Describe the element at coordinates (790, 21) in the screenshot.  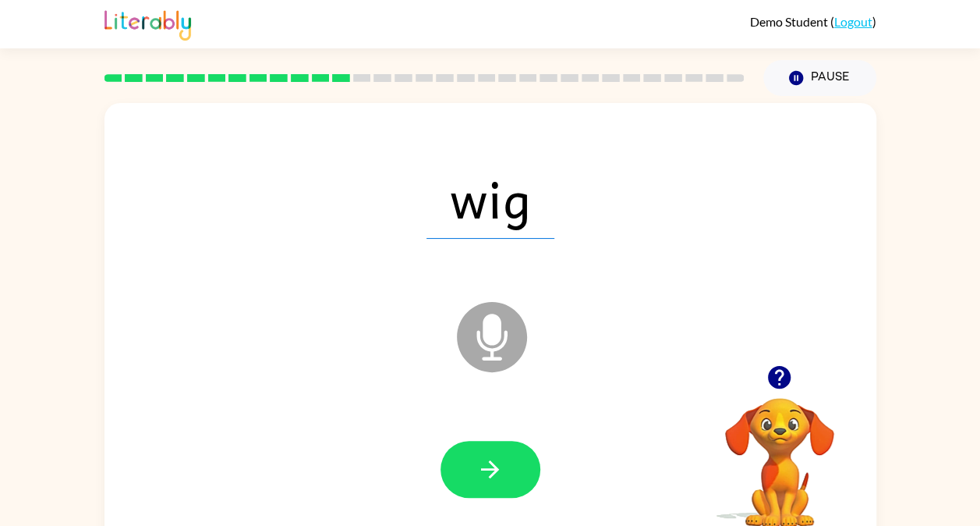
I see `span: Demo Student` at that location.